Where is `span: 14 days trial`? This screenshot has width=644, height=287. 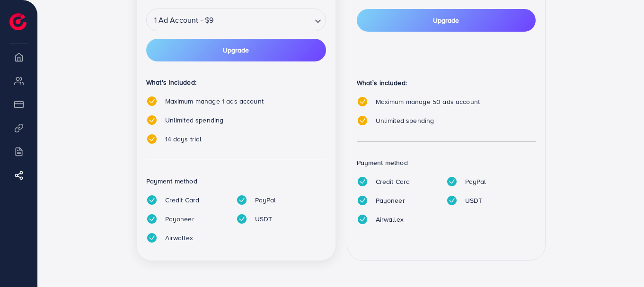
span: 14 days trial is located at coordinates (184, 139).